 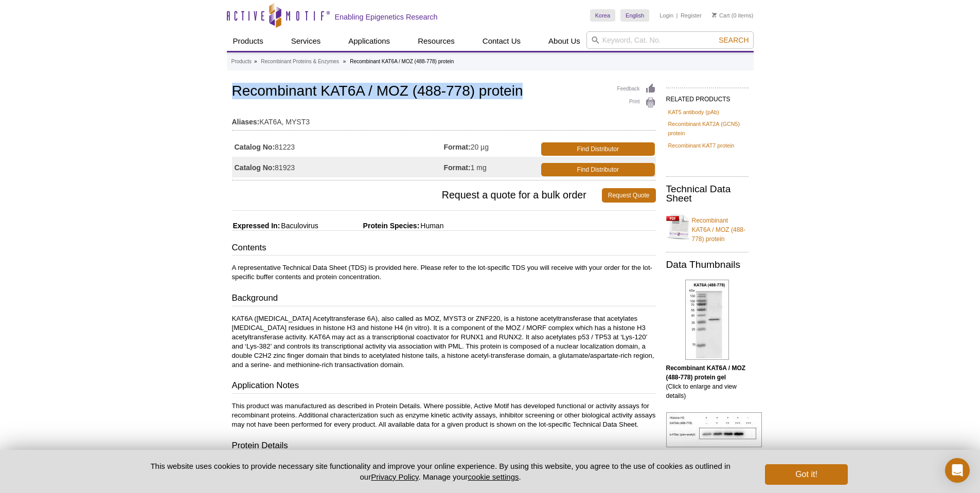 What do you see at coordinates (436, 41) in the screenshot?
I see `a: Resources` at bounding box center [436, 41].